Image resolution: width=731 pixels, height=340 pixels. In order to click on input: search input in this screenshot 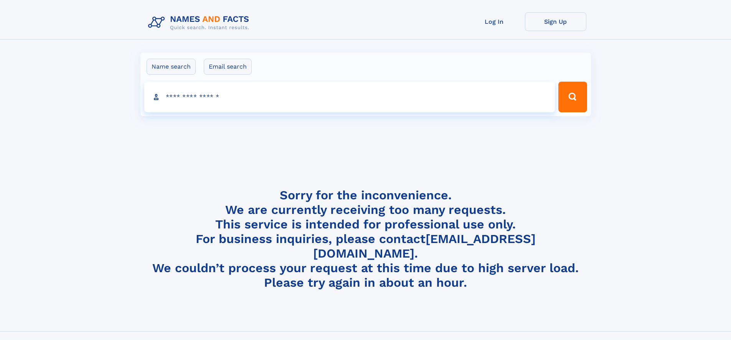, I will do `click(349, 97)`.